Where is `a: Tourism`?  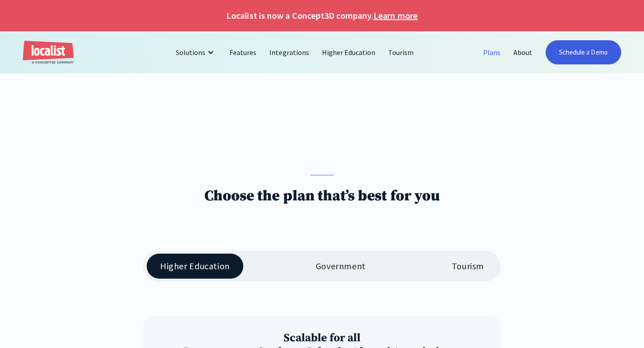 a: Tourism is located at coordinates (401, 52).